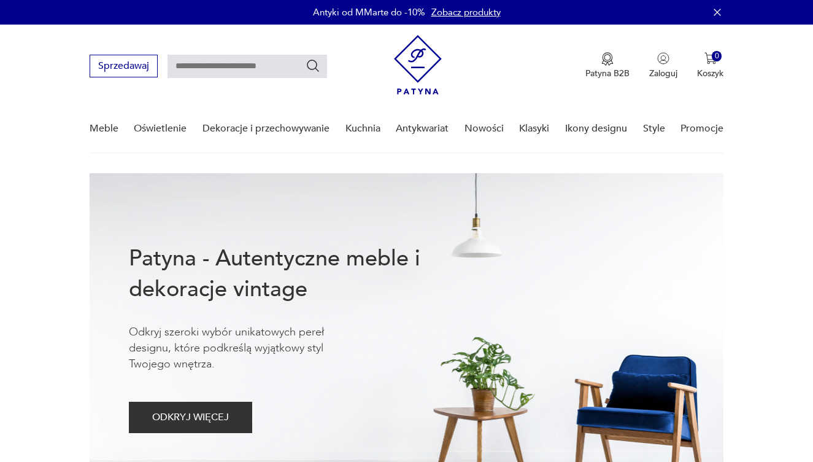 This screenshot has height=462, width=813. I want to click on button: ODKRYJ WIĘCEJ, so click(190, 417).